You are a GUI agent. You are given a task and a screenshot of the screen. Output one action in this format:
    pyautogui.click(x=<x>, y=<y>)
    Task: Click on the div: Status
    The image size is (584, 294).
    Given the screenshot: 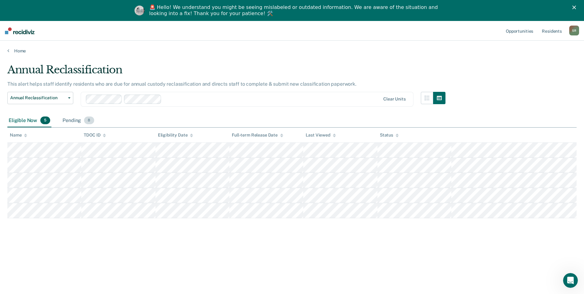 What is the action you would take?
    pyautogui.click(x=389, y=135)
    